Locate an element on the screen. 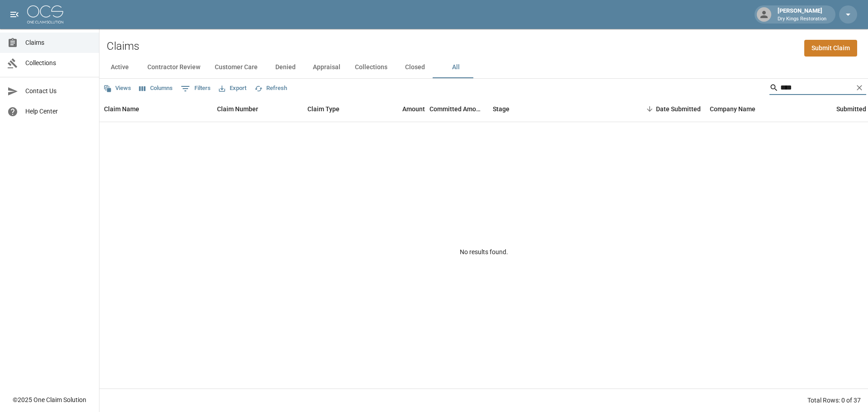  span: Help Center is located at coordinates (58, 111).